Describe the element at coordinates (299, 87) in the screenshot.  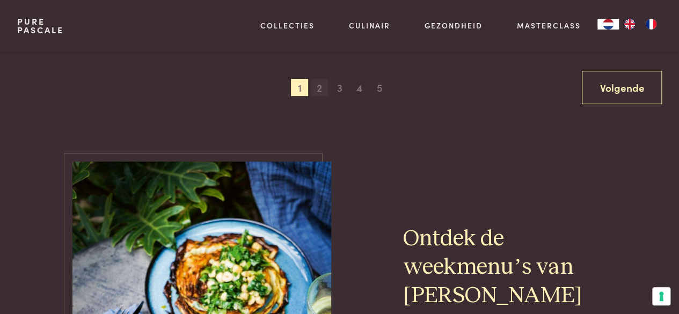
I see `span: 1` at that location.